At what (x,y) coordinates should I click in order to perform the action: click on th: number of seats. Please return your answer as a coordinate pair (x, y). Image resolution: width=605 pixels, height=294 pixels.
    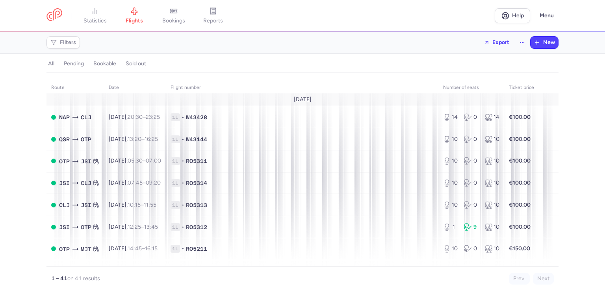
    Looking at the image, I should click on (471, 88).